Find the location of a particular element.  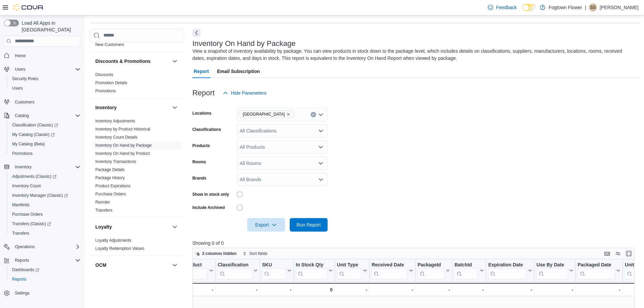

a: Discounts is located at coordinates (104, 75).